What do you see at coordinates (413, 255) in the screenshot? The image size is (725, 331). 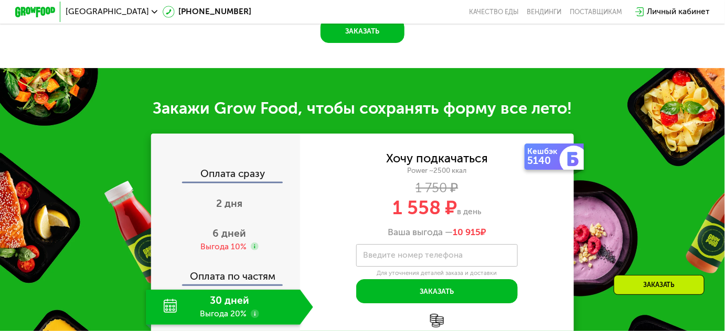 I see `label: Введите номер телефона` at bounding box center [413, 255].